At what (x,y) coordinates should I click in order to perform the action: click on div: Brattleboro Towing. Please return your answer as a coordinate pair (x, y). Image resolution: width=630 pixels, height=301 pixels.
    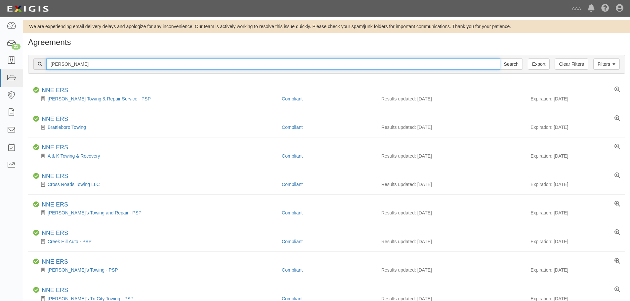
    Looking at the image, I should click on (155, 127).